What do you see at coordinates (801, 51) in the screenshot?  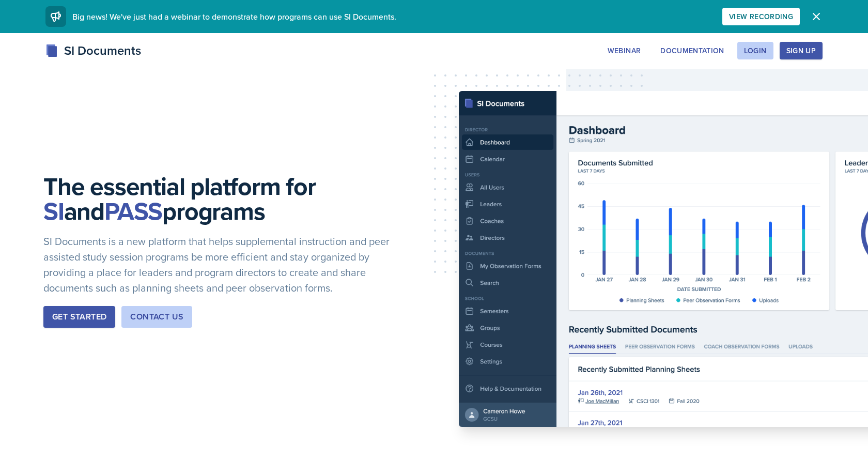 I see `div: Sign Up` at bounding box center [801, 51].